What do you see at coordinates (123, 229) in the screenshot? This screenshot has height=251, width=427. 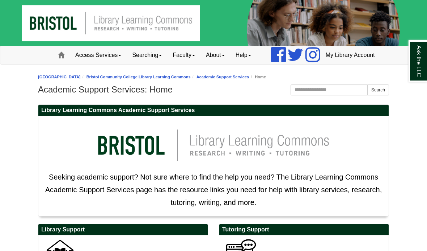 I see `h2: Library Support` at bounding box center [123, 229].